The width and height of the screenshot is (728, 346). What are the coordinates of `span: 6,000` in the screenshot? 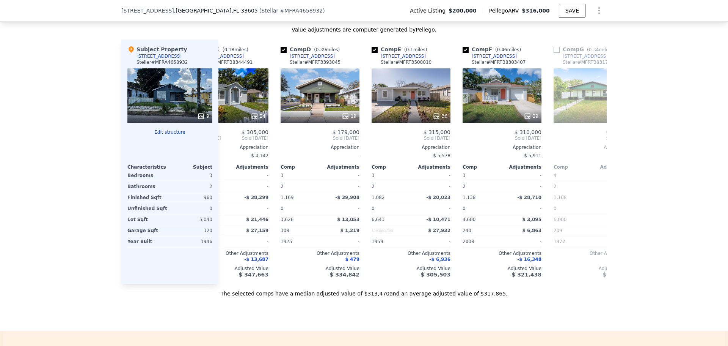 It's located at (560, 219).